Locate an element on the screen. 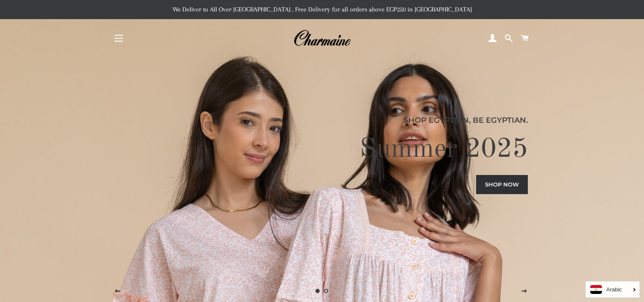 The width and height of the screenshot is (644, 302). a: Slide 1, current is located at coordinates (318, 291).